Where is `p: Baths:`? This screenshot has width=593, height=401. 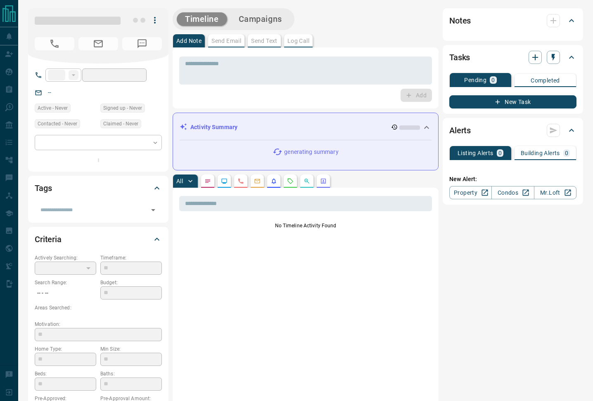 p: Baths: is located at coordinates (131, 374).